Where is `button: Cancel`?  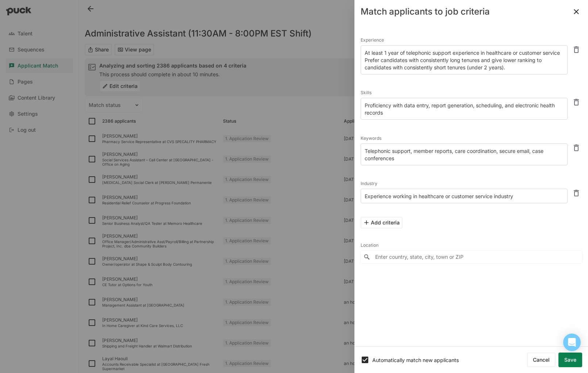 button: Cancel is located at coordinates (542, 360).